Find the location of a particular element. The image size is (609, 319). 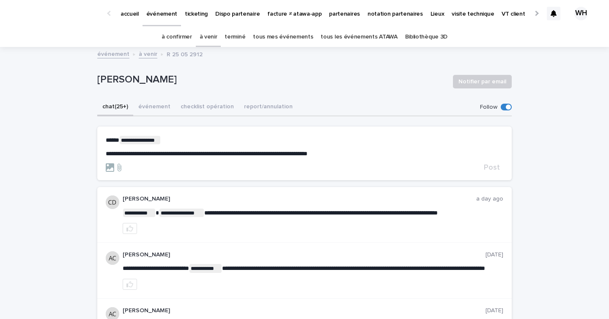

p: a day ago is located at coordinates (490, 199).